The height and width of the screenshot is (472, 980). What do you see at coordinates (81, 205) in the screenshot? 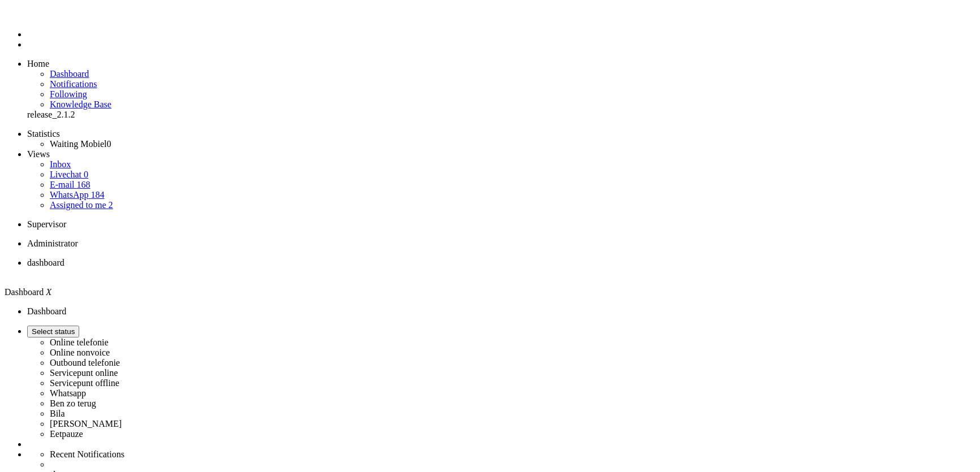
I see `a: Assigned to me 2` at bounding box center [81, 205].